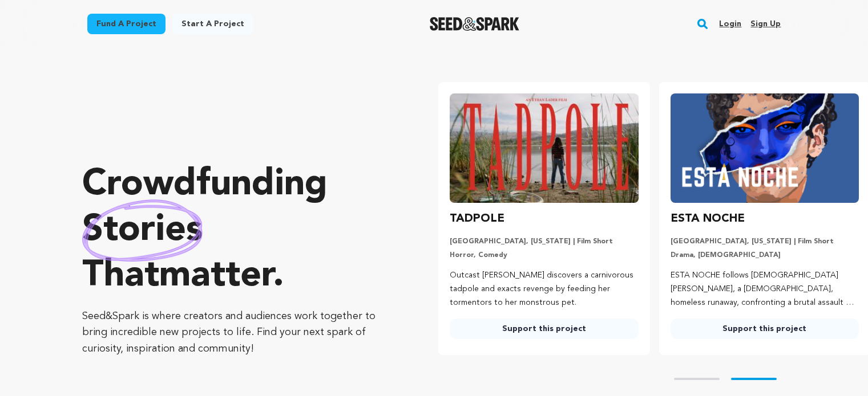  I want to click on a: Login, so click(730, 24).